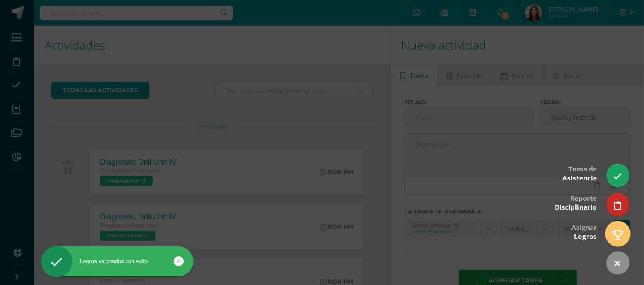 The height and width of the screenshot is (285, 644). Describe the element at coordinates (584, 231) in the screenshot. I see `div: Asignar` at that location.